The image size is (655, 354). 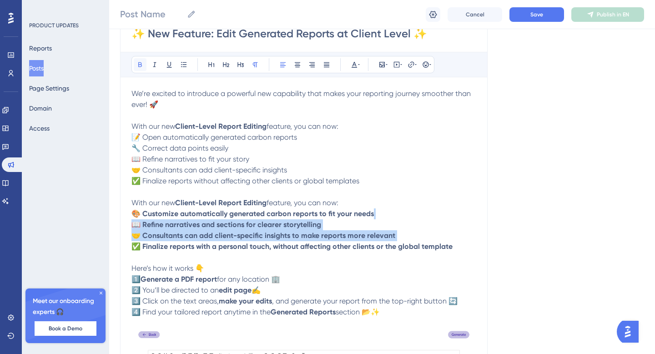 What do you see at coordinates (39, 128) in the screenshot?
I see `button: Access` at bounding box center [39, 128].